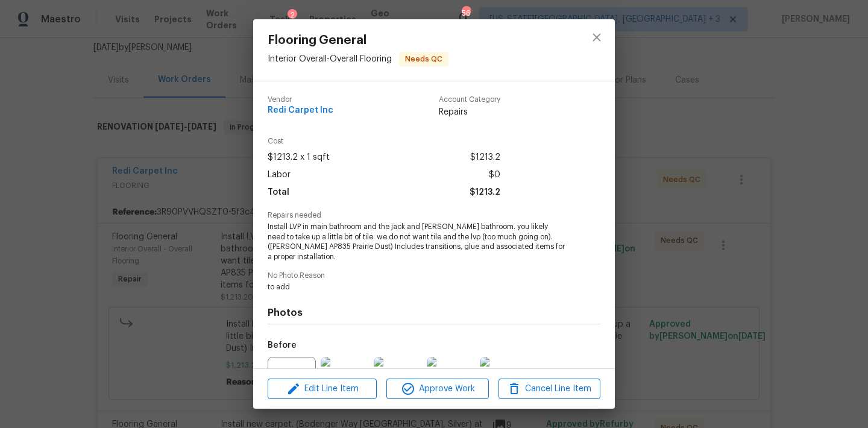  I want to click on span: Edit Line Item, so click(322, 389).